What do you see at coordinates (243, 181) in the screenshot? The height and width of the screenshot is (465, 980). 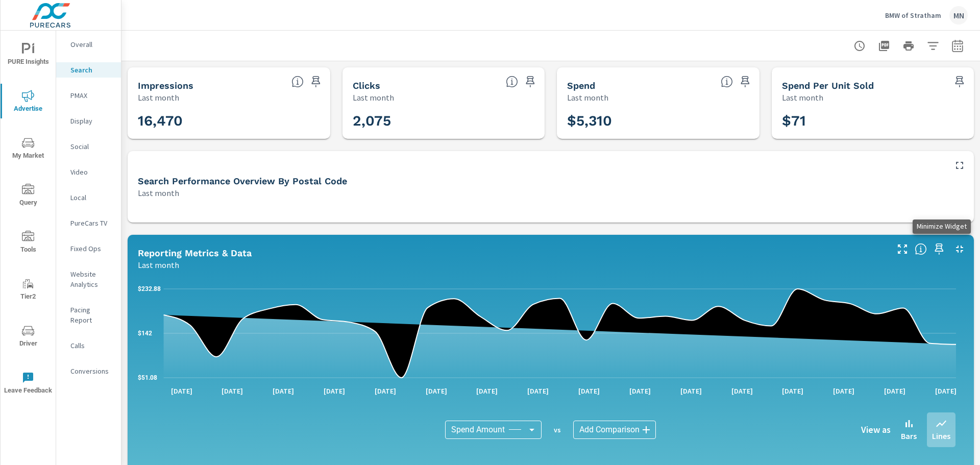 I see `h5: Search Performance Overview By Postal Code` at bounding box center [243, 181].